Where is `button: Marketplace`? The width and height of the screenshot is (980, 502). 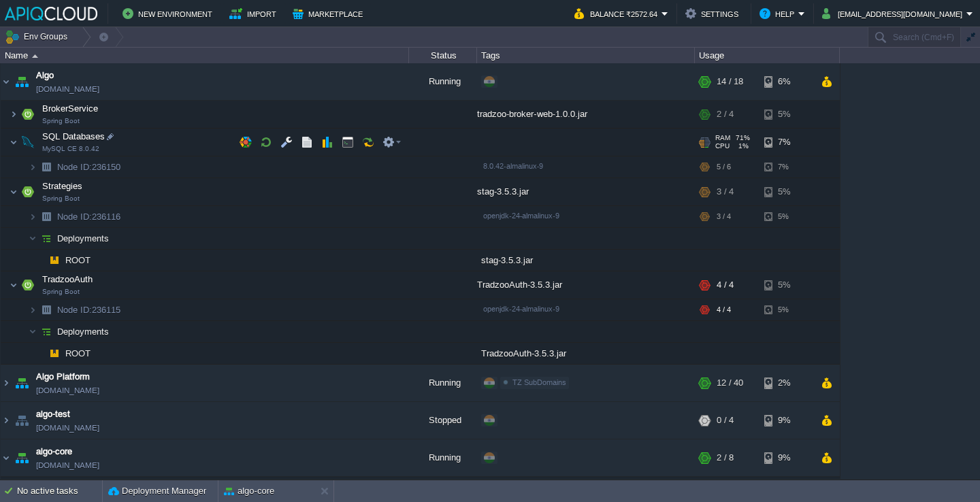
button: Marketplace is located at coordinates (330, 13).